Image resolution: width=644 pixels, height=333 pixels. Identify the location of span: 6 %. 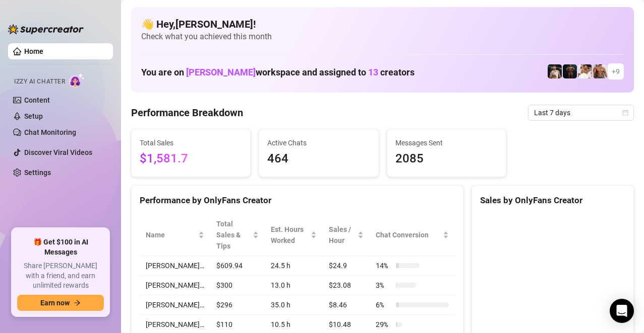
(383, 305).